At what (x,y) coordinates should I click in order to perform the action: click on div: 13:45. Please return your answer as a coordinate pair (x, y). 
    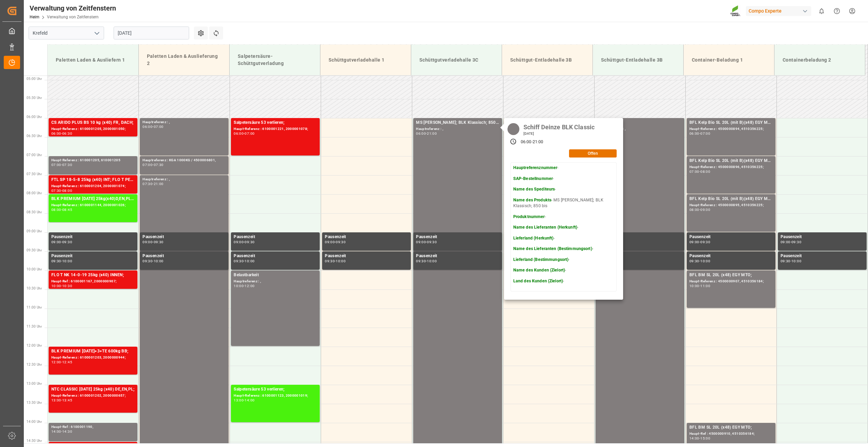
    Looking at the image, I should click on (67, 400).